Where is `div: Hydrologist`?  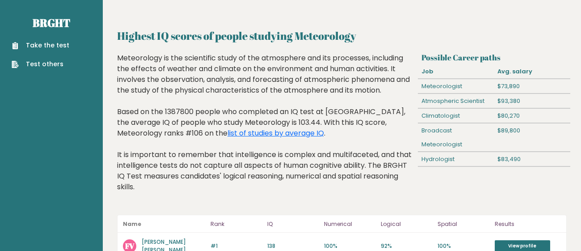
div: Hydrologist is located at coordinates (456, 159).